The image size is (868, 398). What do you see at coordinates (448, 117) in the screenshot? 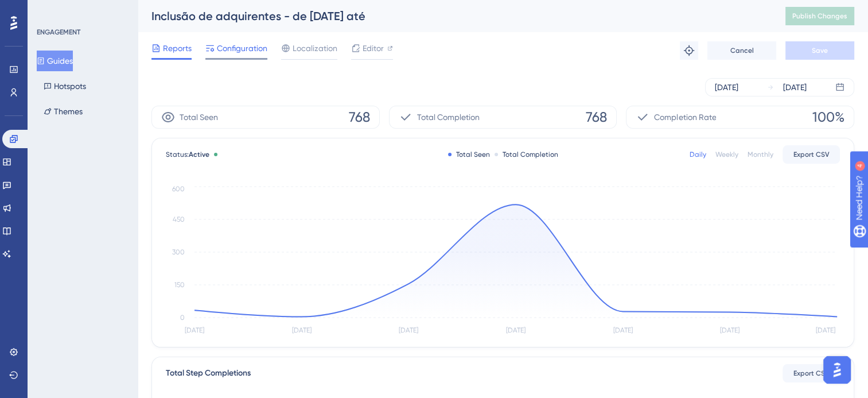
I see `span: Total Completion` at bounding box center [448, 117].